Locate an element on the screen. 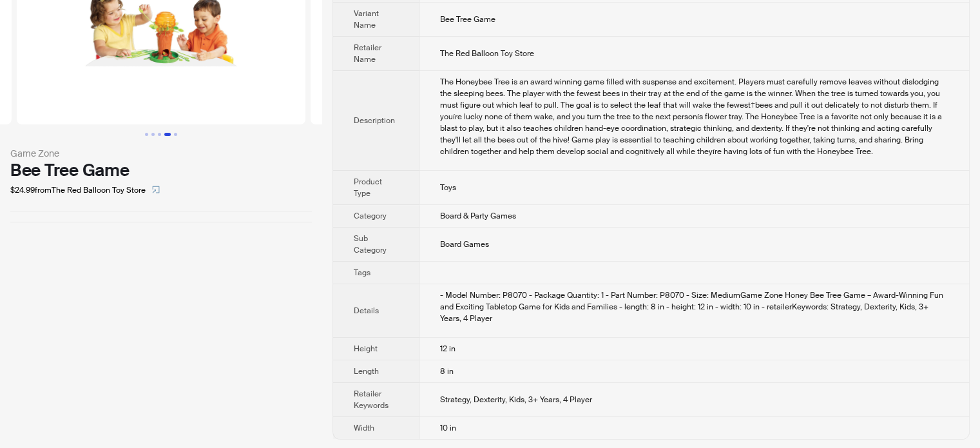  span: Tags is located at coordinates (362, 273).